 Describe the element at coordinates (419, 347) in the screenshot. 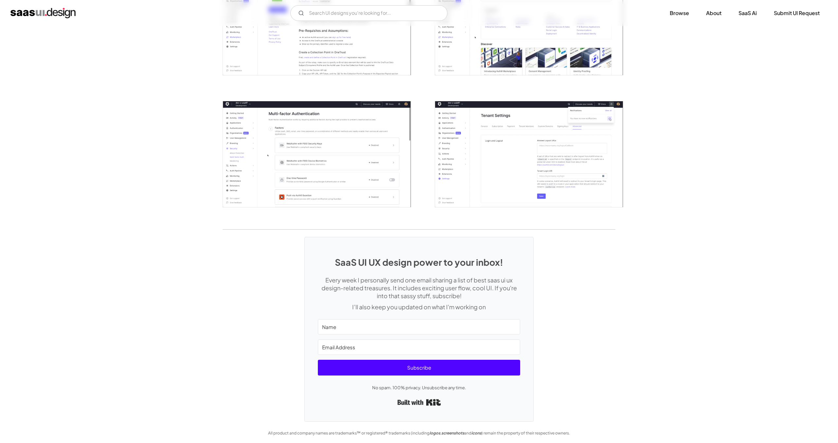

I see `input: Email Address` at that location.